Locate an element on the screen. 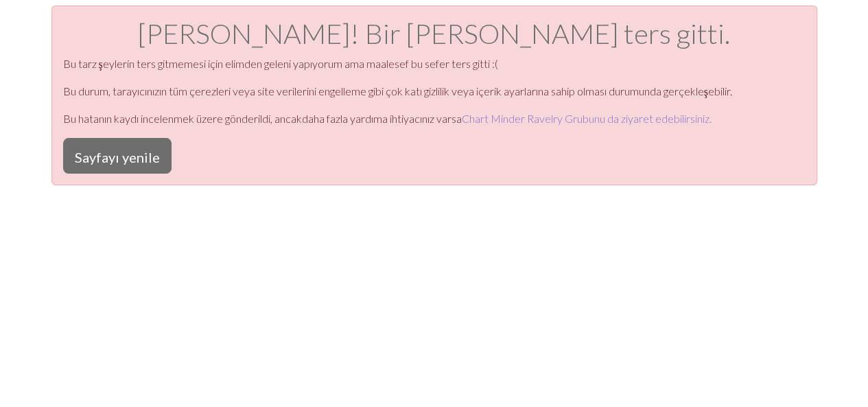 This screenshot has height=407, width=868. font: Chart Minder Ravelry Grubunu da ziyaret edebilirsiniz. is located at coordinates (586, 118).